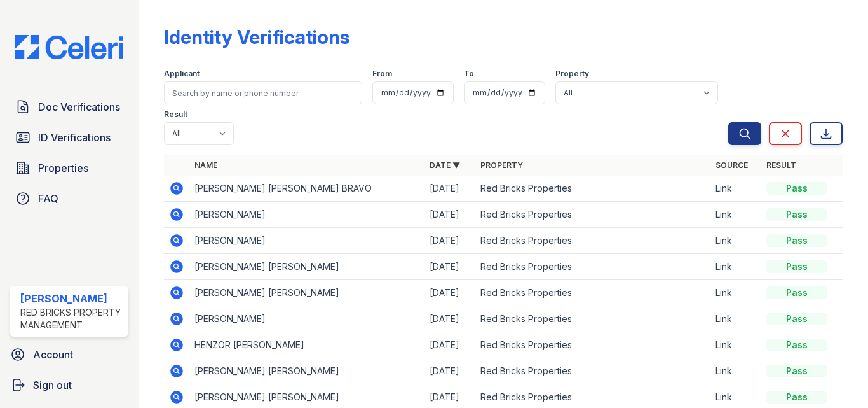 This screenshot has height=408, width=868. I want to click on a: Property, so click(502, 164).